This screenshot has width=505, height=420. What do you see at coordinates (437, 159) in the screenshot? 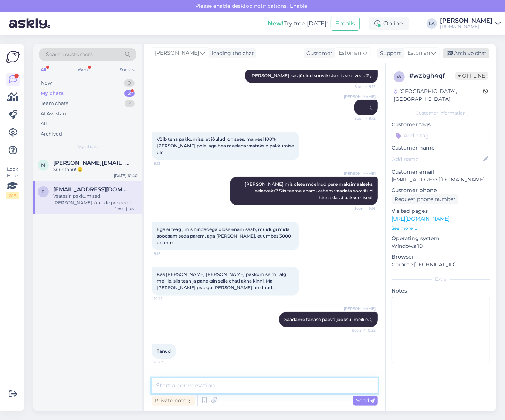
I see `input: Add name` at bounding box center [437, 159].